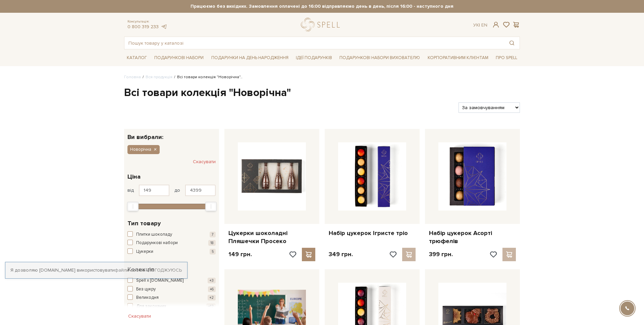 The image size is (644, 325). Describe the element at coordinates (172, 298) in the screenshot. I see `button: Великодня +2` at that location.